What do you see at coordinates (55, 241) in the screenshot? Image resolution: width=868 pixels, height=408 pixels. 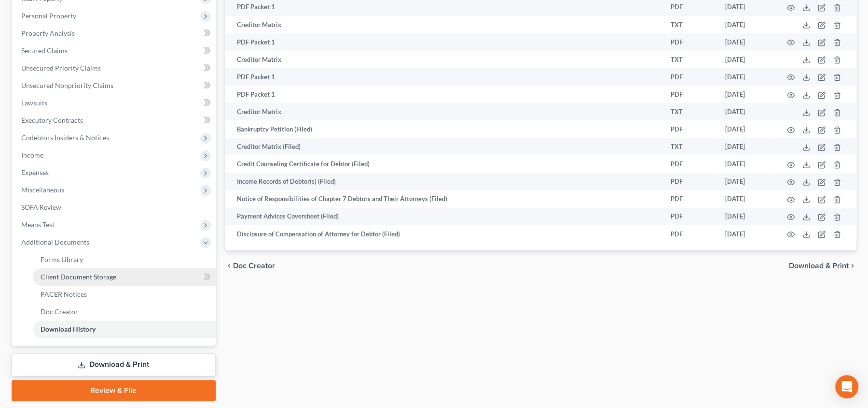 I see `span: Additional Documents` at bounding box center [55, 241].